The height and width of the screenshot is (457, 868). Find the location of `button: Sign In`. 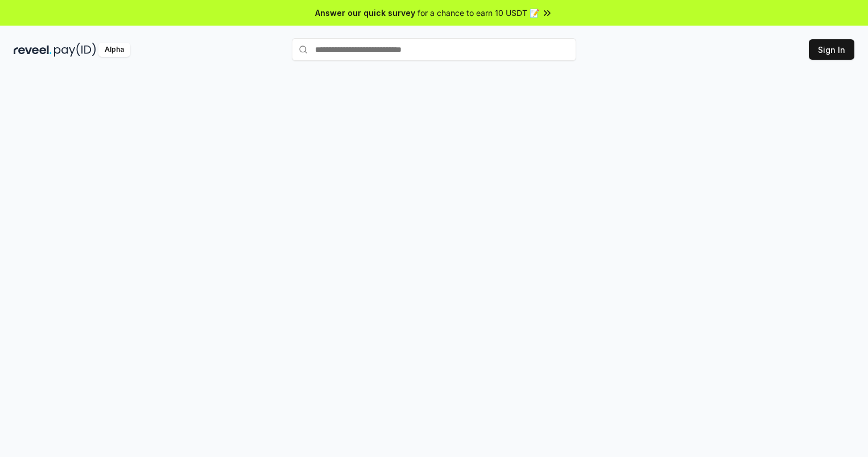

button: Sign In is located at coordinates (832, 49).